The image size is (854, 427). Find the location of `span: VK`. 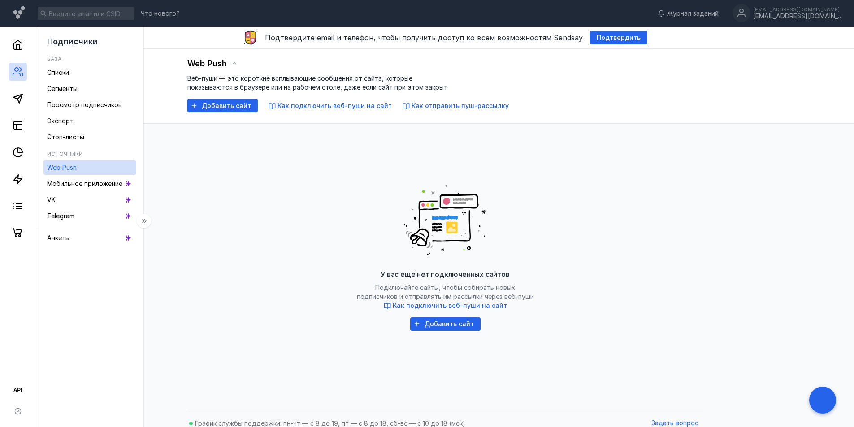

span: VK is located at coordinates (51, 200).